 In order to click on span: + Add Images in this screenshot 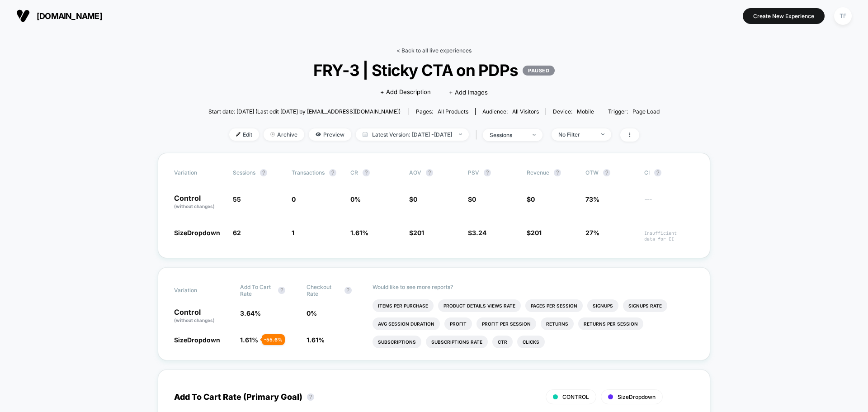, I will do `click(469, 92)`.